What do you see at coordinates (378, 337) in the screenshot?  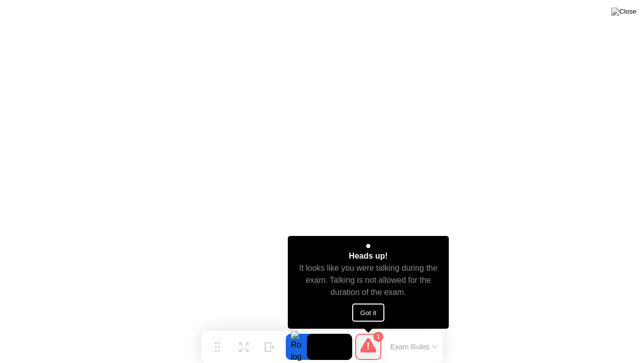 I see `div: 1` at bounding box center [378, 337].